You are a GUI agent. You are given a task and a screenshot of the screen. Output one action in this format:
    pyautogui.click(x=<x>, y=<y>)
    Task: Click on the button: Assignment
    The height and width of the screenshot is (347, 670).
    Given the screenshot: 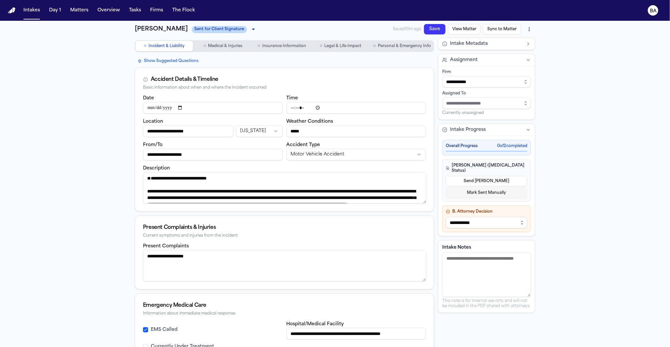 What is the action you would take?
    pyautogui.click(x=486, y=60)
    